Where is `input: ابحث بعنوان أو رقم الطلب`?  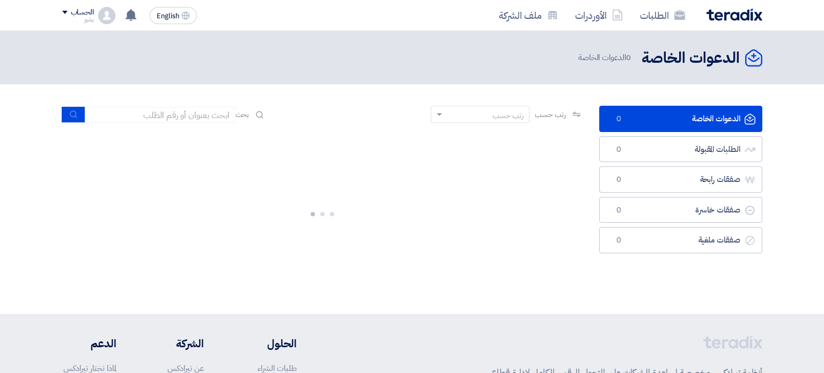
input: ابحث بعنوان أو رقم الطلب is located at coordinates (160, 115).